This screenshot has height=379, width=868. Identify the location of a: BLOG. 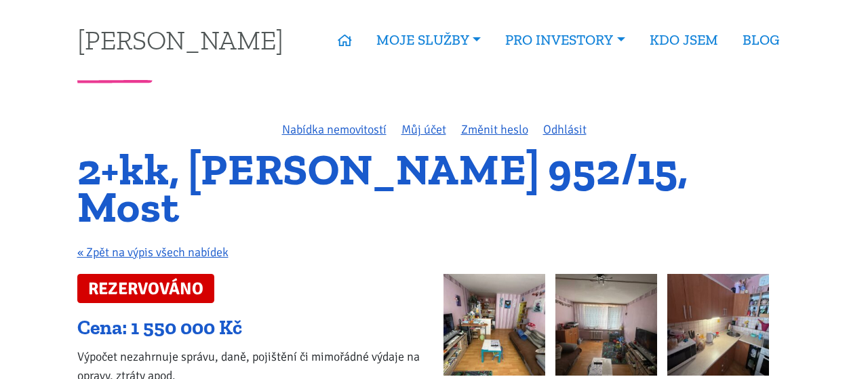
(761, 40).